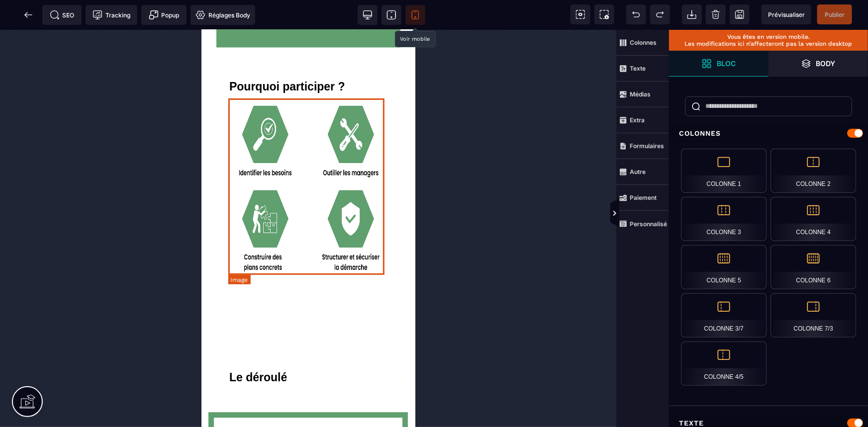 This screenshot has height=427, width=868. Describe the element at coordinates (604, 15) in the screenshot. I see `span: Capture d'écran` at that location.